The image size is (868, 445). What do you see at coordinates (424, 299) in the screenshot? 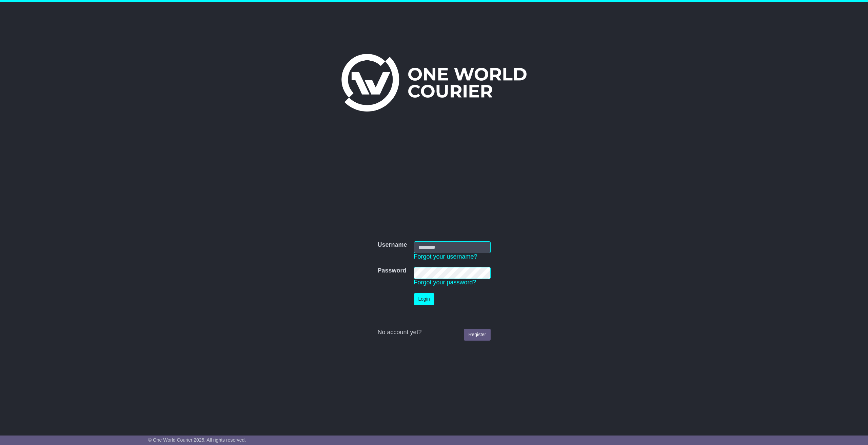
I see `button: Login` at bounding box center [424, 299].